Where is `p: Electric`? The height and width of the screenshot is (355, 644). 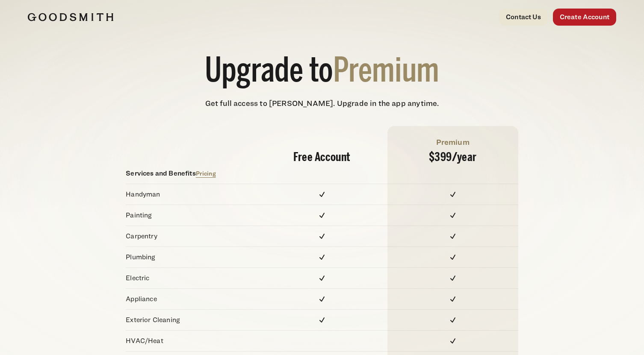 p: Electric is located at coordinates (191, 278).